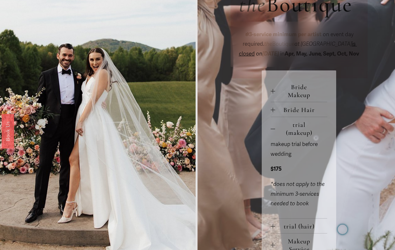 Image resolution: width=395 pixels, height=250 pixels. I want to click on div: trial (makeup), so click(299, 179).